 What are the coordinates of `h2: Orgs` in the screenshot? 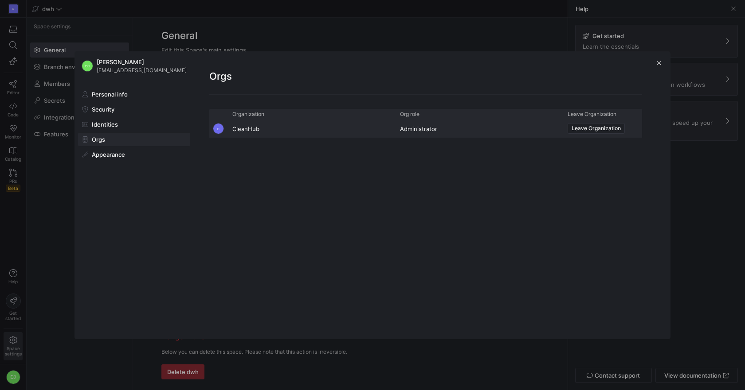 It's located at (425, 76).